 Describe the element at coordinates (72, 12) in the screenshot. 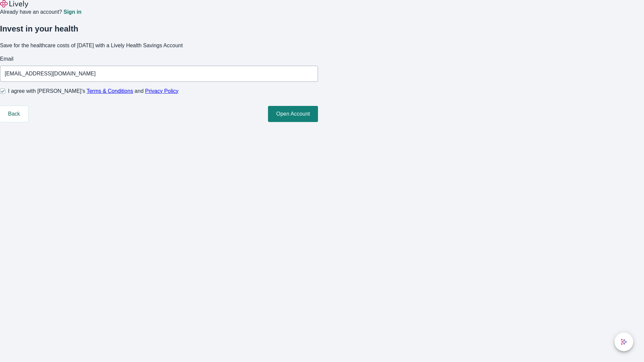

I see `a: Sign in` at that location.